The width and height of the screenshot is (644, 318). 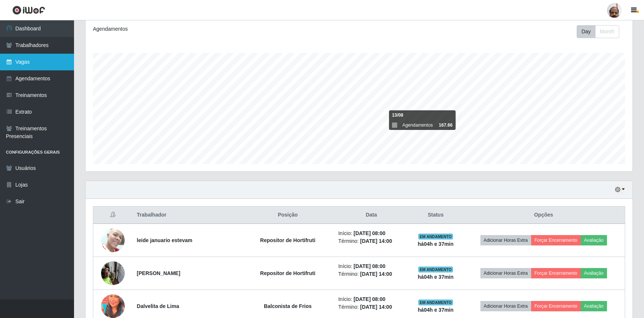 What do you see at coordinates (165, 240) in the screenshot?
I see `strong: leide januario estevam` at bounding box center [165, 240].